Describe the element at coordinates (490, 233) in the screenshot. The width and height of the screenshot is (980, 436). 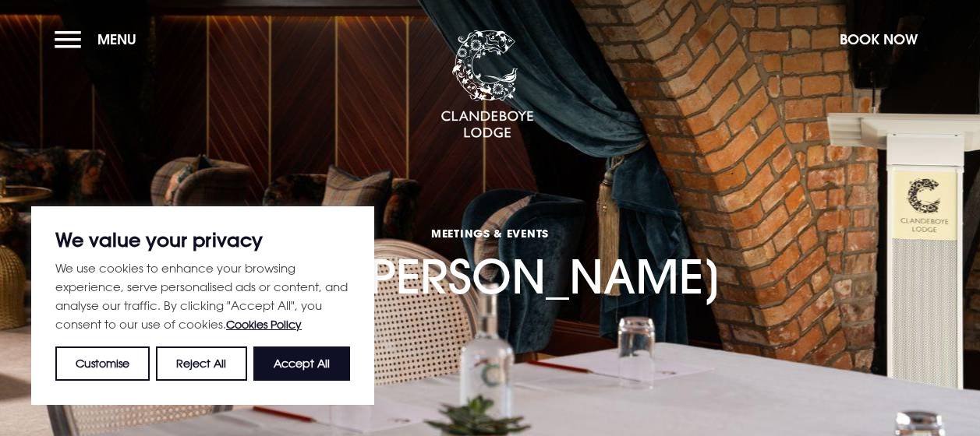
I see `span: Meetings & Events` at that location.